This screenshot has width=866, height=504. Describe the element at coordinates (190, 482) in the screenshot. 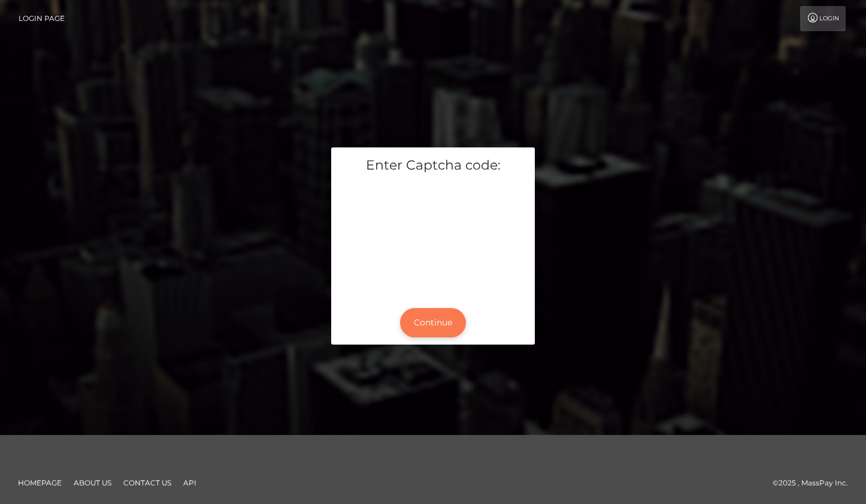

I see `a: API` at that location.